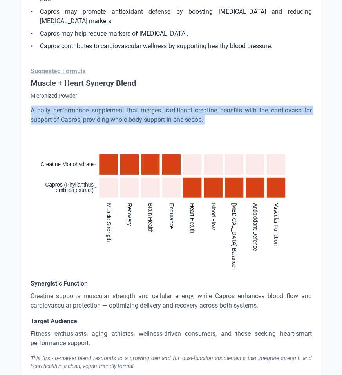 The height and width of the screenshot is (375, 342). Describe the element at coordinates (171, 115) in the screenshot. I see `p: A daily performance supplement that merges traditional creatine benefits with the cardiovascular ...` at that location.